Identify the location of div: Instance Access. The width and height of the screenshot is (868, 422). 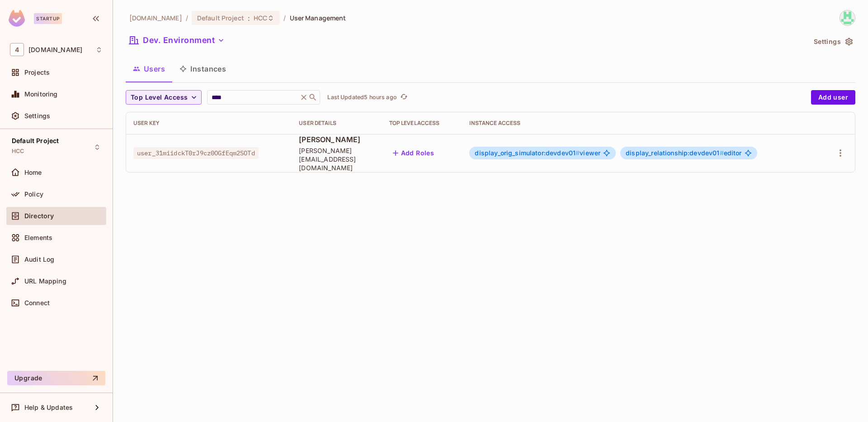
(641, 123).